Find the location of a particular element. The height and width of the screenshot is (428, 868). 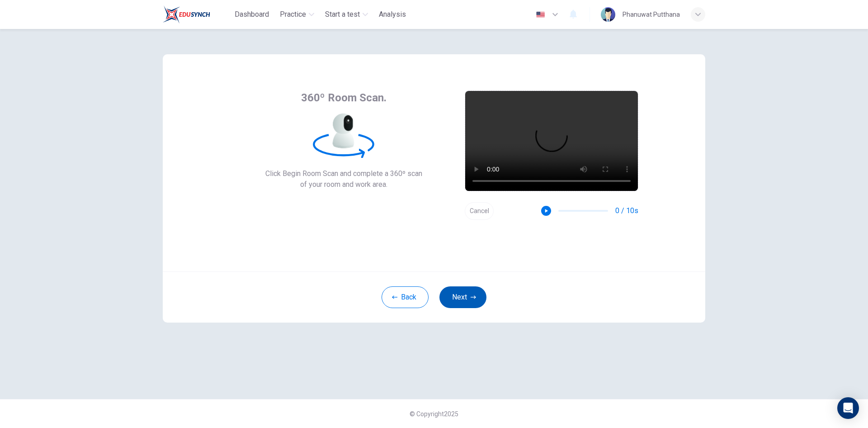

button: Dashboard is located at coordinates (252, 15).